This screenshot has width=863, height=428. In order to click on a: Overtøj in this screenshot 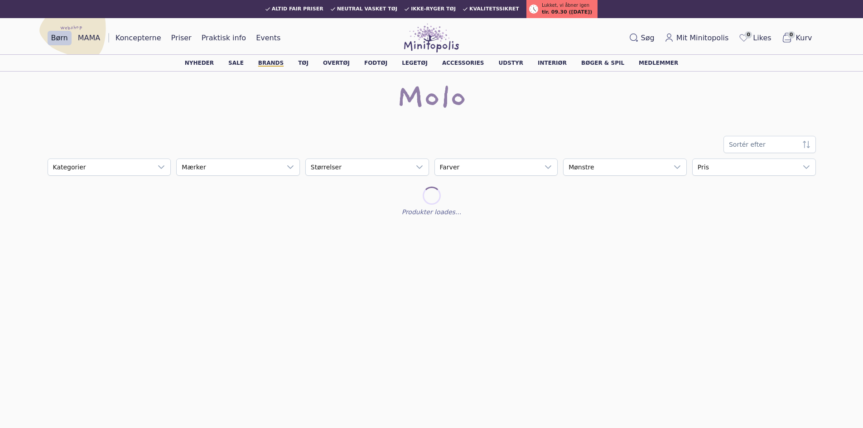, I will do `click(336, 63)`.